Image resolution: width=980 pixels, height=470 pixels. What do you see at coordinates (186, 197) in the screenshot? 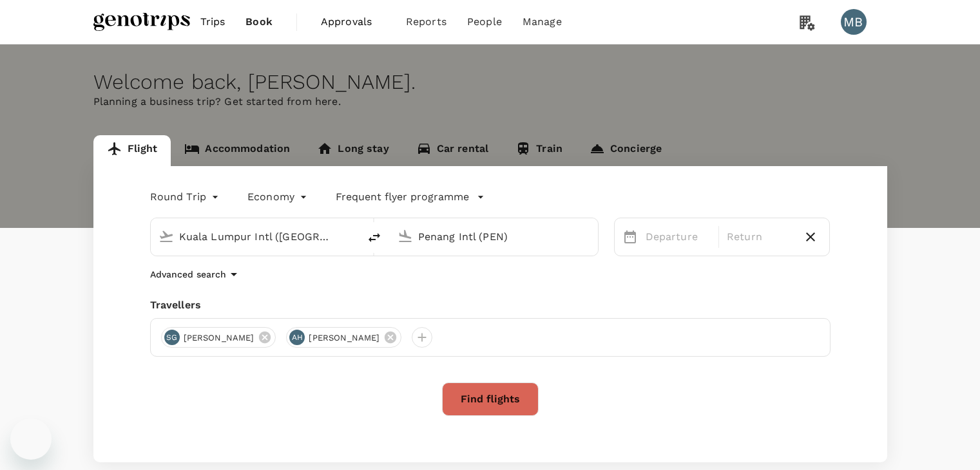
I see `div: Round Trip` at bounding box center [186, 197].